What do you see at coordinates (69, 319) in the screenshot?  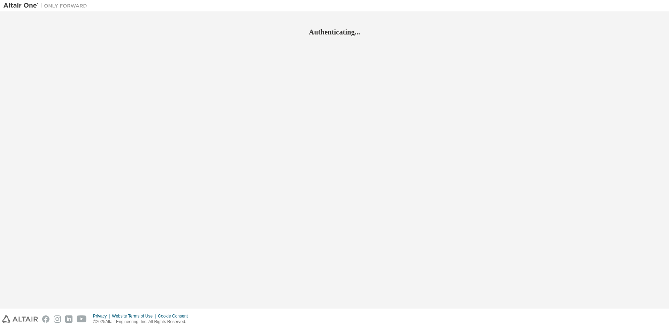 I see `img: linkedin.svg` at bounding box center [69, 319].